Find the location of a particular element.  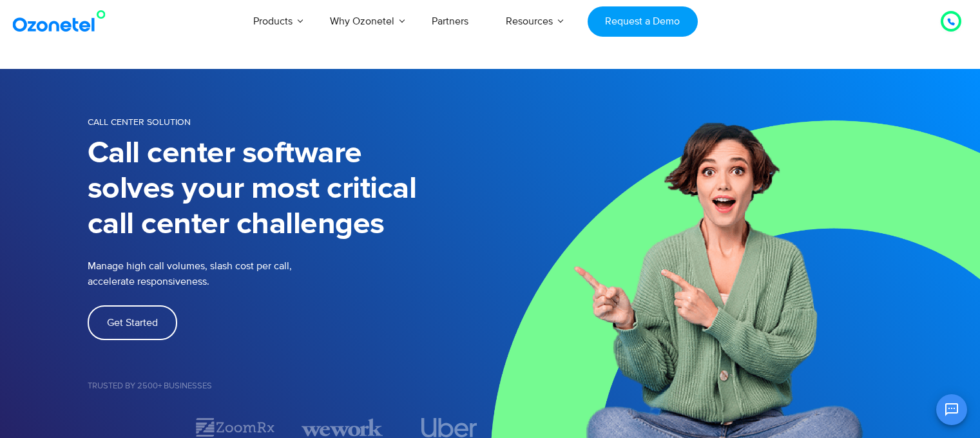

p: Manage high call volumes, slash cost per call, accelerate responsiveness. is located at coordinates (232, 274).